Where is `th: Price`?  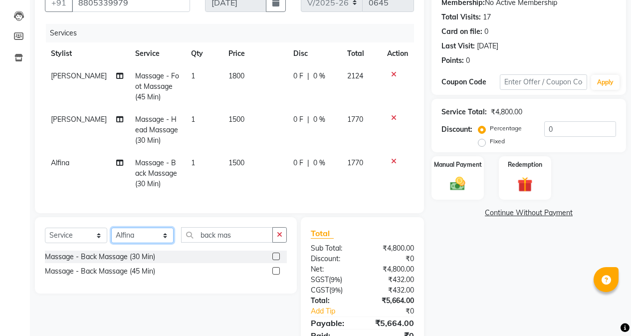
th: Price is located at coordinates (255, 53).